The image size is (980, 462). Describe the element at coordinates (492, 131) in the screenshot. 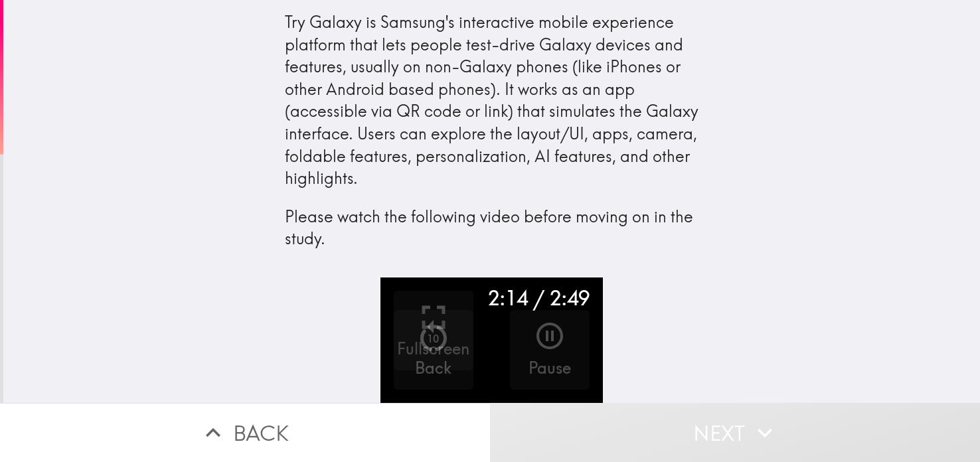

I see `div: Try Galaxy is Samsung's interactive mobile experience platform that lets people test-drive Galaxy...` at that location.